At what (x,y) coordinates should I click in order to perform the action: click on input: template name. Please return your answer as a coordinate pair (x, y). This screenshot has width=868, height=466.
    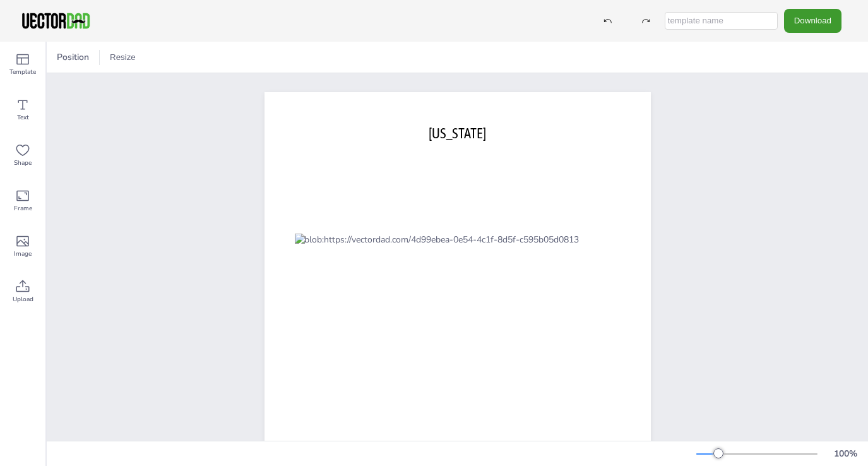
    Looking at the image, I should click on (720, 21).